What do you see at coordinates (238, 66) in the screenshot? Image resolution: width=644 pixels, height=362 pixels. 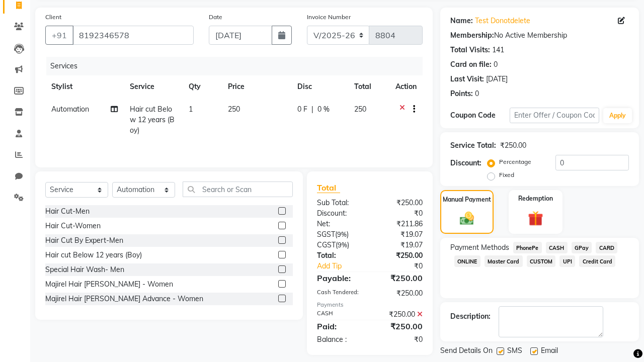 I see `div: Services` at bounding box center [238, 66].